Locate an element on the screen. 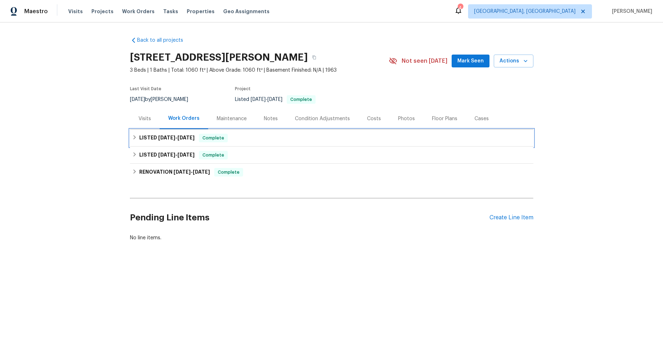 The width and height of the screenshot is (663, 342). span: Listed is located at coordinates (275, 100).